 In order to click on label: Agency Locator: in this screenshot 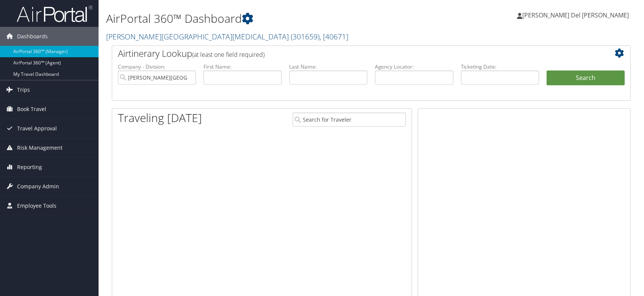, I will do `click(413, 67)`.